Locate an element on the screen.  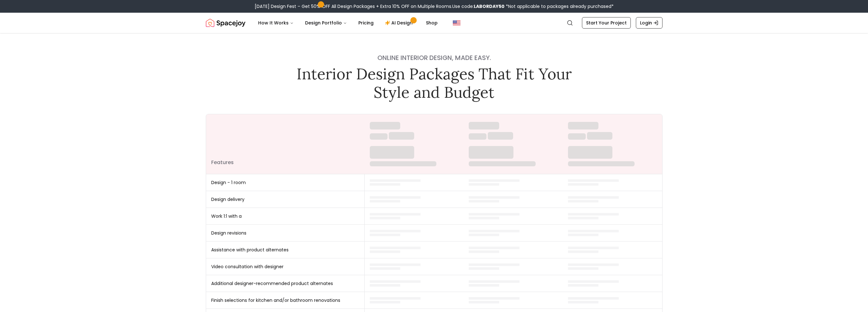
td: Work 1:1 with a is located at coordinates (285, 216).